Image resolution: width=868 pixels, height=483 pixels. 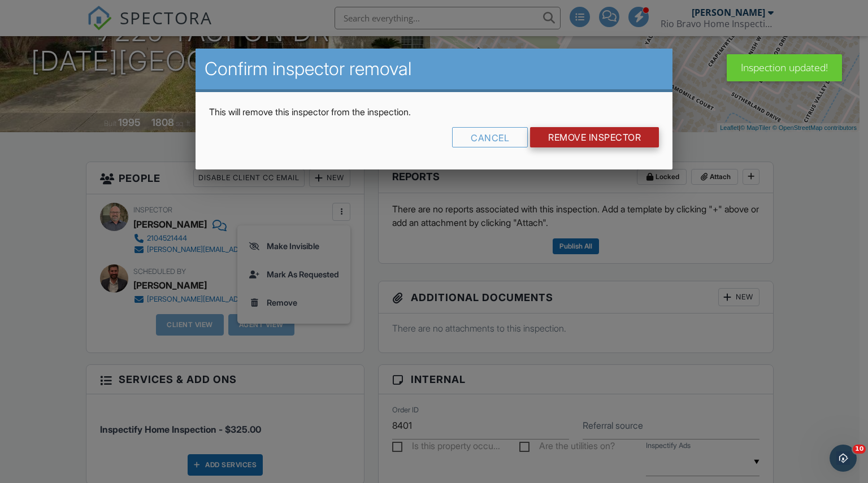 What do you see at coordinates (785, 68) in the screenshot?
I see `div: Inspection updated!` at bounding box center [785, 68].